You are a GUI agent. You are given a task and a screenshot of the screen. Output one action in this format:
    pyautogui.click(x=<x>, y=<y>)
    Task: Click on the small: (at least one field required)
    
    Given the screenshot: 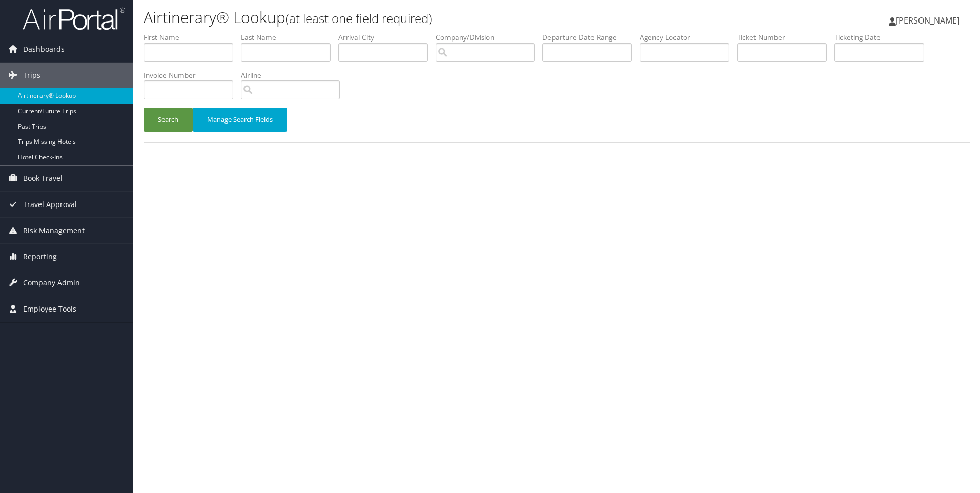 What is the action you would take?
    pyautogui.click(x=359, y=18)
    